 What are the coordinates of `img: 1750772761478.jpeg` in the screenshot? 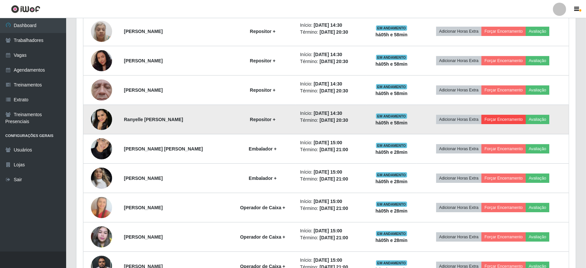 It's located at (101, 120).